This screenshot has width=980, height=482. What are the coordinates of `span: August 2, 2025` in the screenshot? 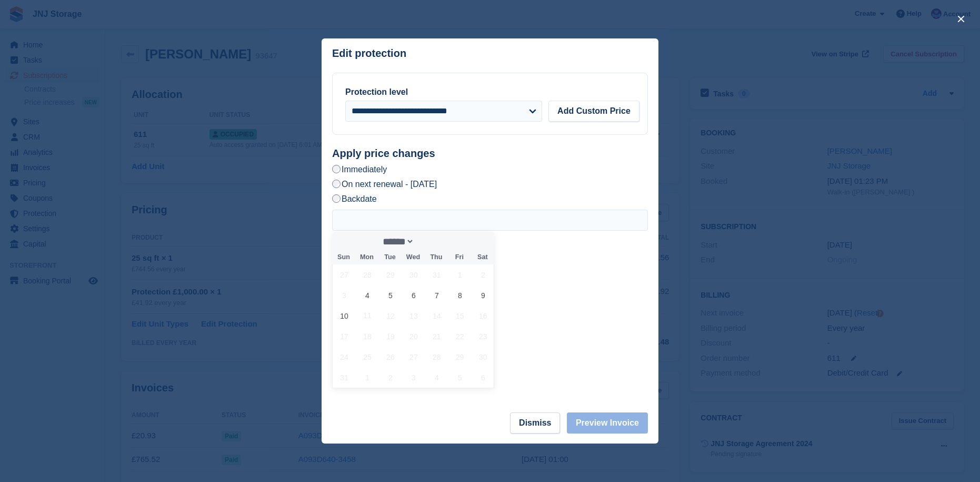 It's located at (482, 274).